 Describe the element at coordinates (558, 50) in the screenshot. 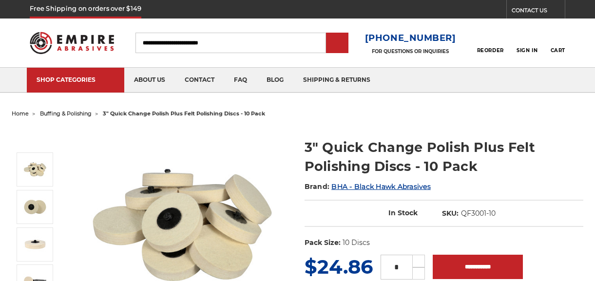

I see `span: Cart` at that location.